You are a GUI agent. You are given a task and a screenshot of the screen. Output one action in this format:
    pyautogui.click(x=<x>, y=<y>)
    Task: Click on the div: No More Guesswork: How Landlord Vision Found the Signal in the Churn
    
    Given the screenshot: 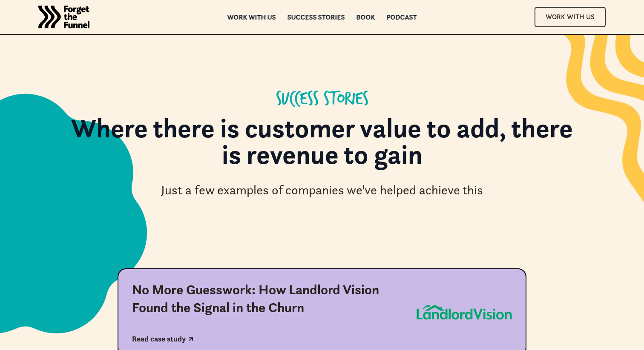 What is the action you would take?
    pyautogui.click(x=267, y=299)
    